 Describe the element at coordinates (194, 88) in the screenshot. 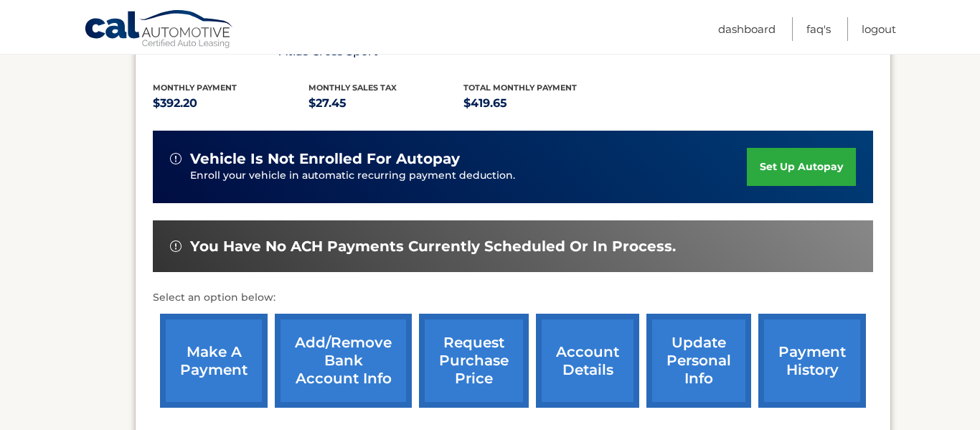

I see `span: Monthly Payment` at that location.